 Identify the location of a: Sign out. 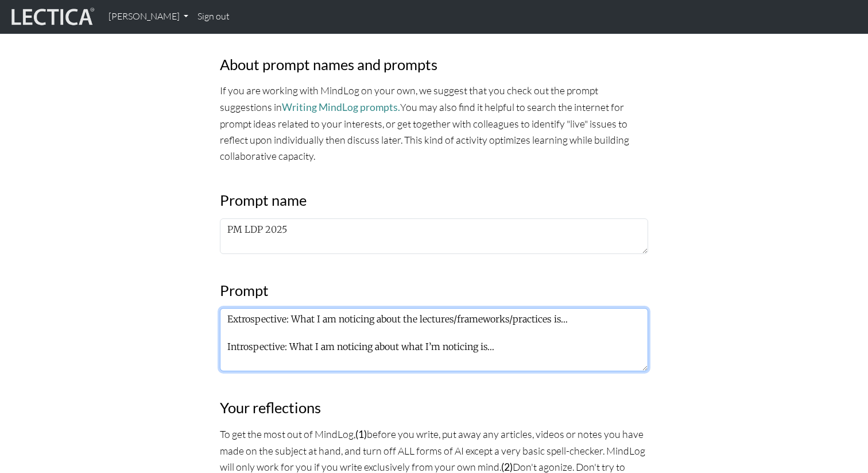
(213, 16).